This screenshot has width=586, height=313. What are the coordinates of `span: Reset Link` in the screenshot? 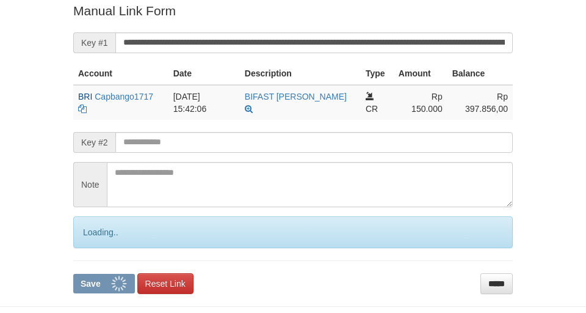 It's located at (165, 283).